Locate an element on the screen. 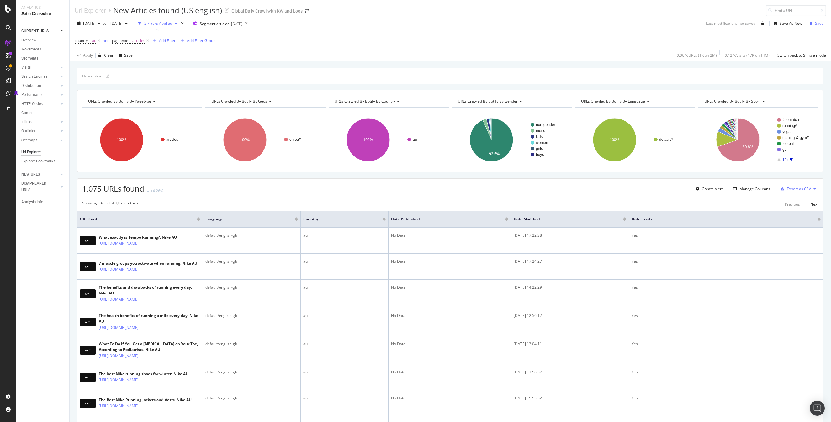 The width and height of the screenshot is (831, 422). div: times is located at coordinates (182, 24).